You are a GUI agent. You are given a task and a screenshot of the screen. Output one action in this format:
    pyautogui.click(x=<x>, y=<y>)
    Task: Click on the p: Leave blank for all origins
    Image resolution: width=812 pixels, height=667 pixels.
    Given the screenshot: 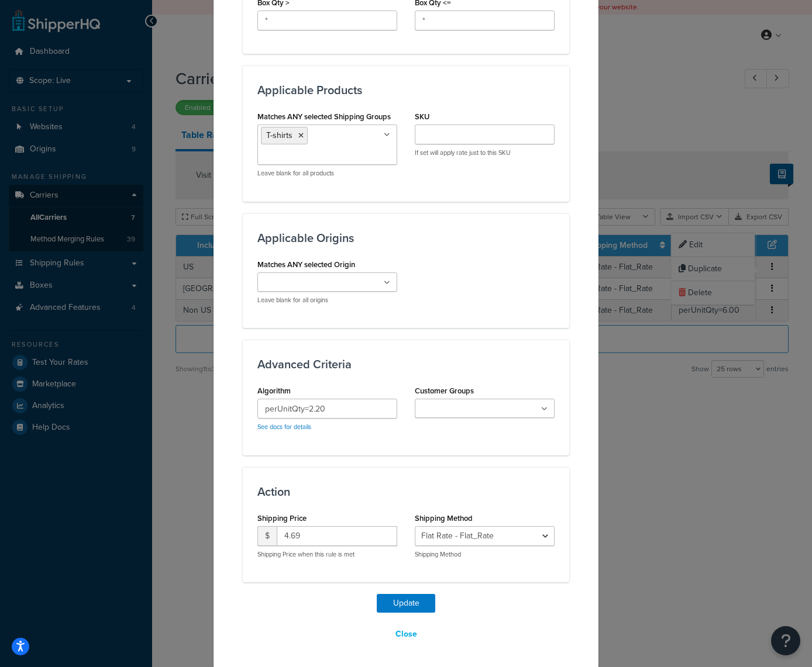 What is the action you would take?
    pyautogui.click(x=327, y=300)
    